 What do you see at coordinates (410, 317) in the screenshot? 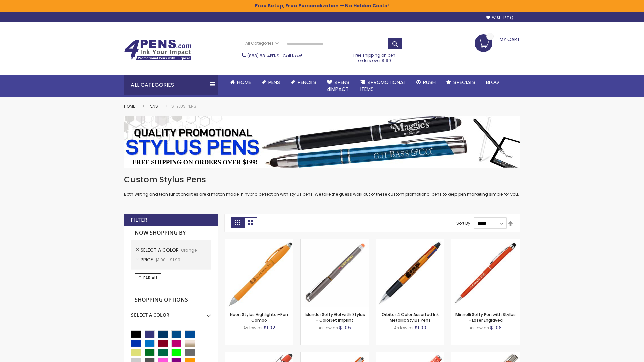
I see `a: Orbitor 4 Color Assorted Ink Metallic Stylus Pens` at bounding box center [410, 317].